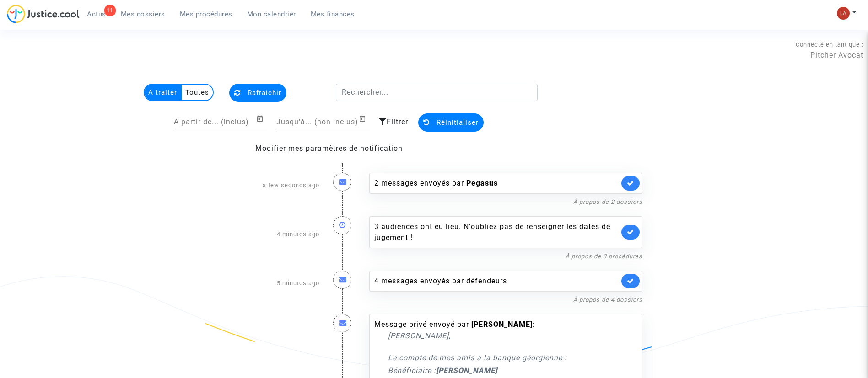 This screenshot has height=378, width=868. What do you see at coordinates (43, 14) in the screenshot?
I see `img: jc-logo.svg` at bounding box center [43, 14].